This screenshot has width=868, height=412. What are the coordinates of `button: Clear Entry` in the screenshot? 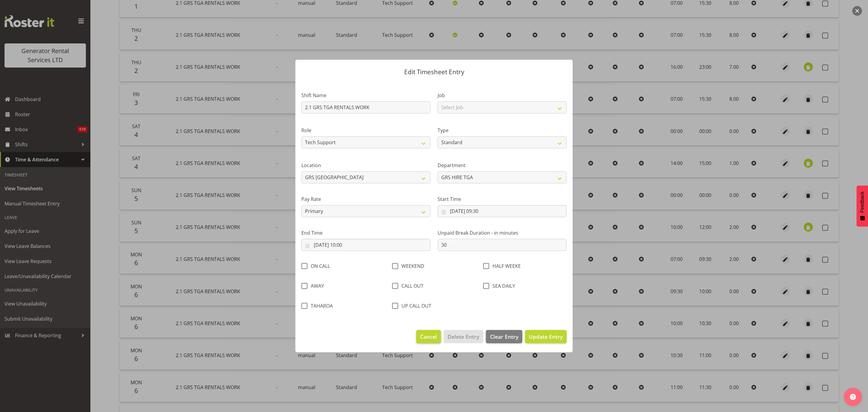 It's located at (504, 337).